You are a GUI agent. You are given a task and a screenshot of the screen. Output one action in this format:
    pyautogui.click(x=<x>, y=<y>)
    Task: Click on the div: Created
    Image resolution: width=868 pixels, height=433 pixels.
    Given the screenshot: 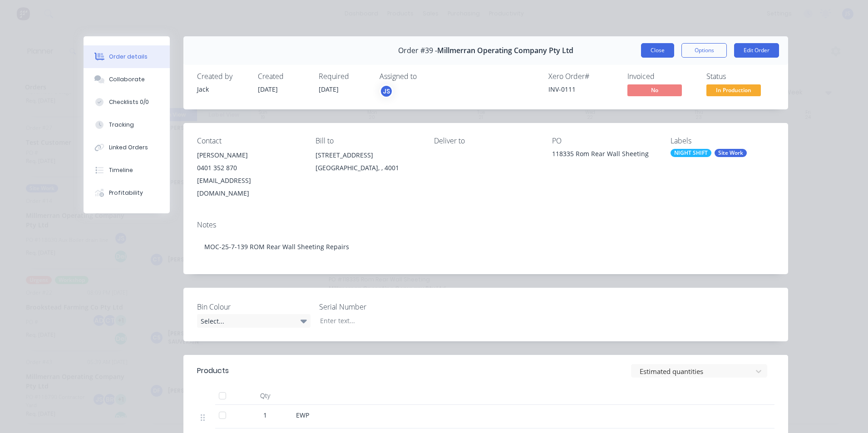 What is the action you would take?
    pyautogui.click(x=283, y=76)
    